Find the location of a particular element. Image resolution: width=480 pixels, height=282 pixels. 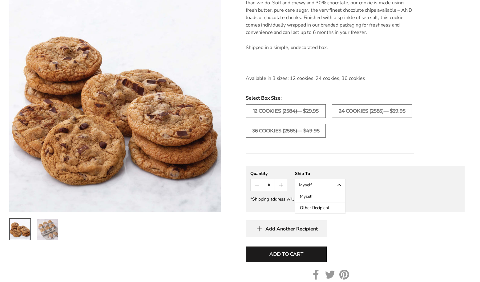

a: Facebook is located at coordinates (316, 274).